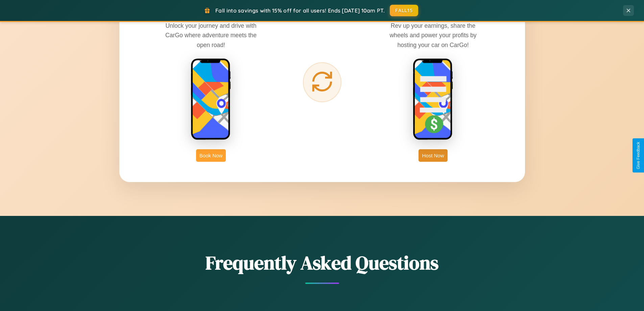  Describe the element at coordinates (322, 263) in the screenshot. I see `h2: Frequently Asked Questions` at that location.